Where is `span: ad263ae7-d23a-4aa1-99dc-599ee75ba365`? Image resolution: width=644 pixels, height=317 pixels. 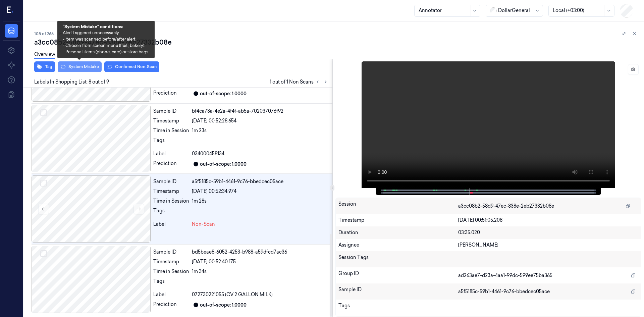
span: ad263ae7-d23a-4aa1-99dc-599ee75ba365 is located at coordinates (506, 276).